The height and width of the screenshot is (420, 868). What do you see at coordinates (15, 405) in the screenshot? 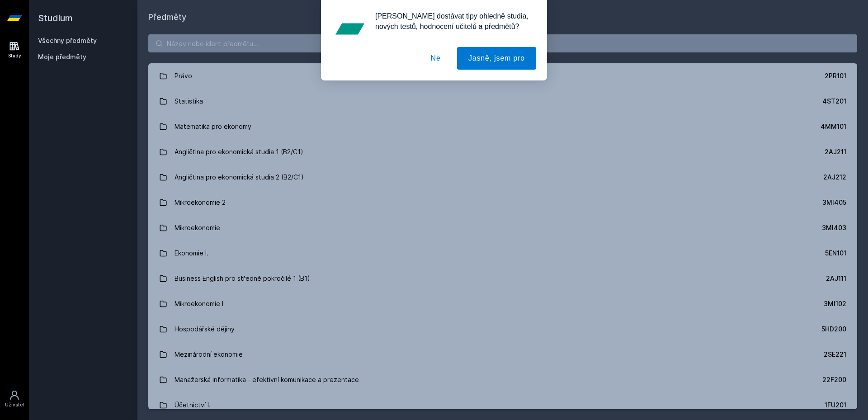
I see `div: Uživatel` at bounding box center [15, 405].